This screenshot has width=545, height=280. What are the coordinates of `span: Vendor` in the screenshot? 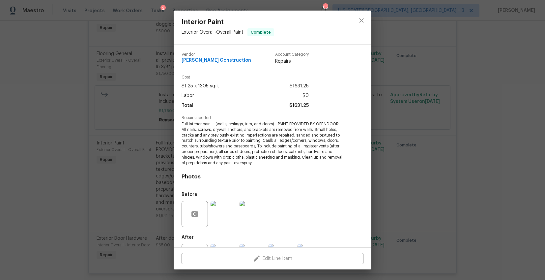 It's located at (216, 54).